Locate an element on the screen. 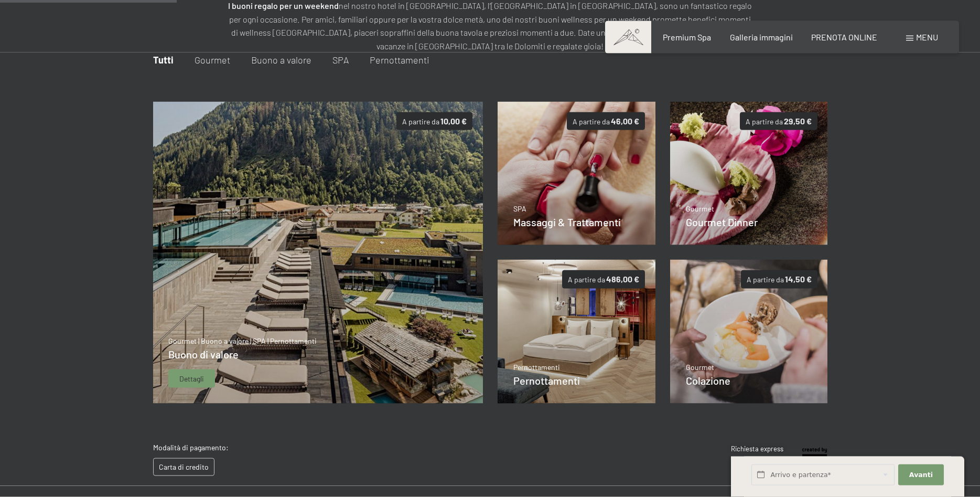 Image resolution: width=980 pixels, height=497 pixels. span: Richiesta express is located at coordinates (757, 449).